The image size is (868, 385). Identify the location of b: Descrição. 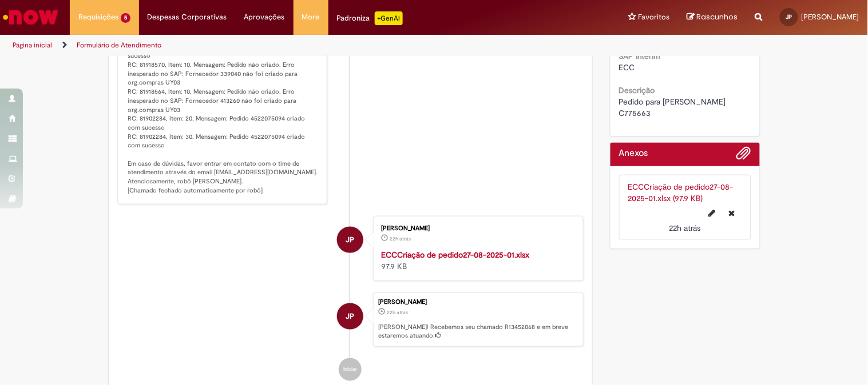
(637, 90).